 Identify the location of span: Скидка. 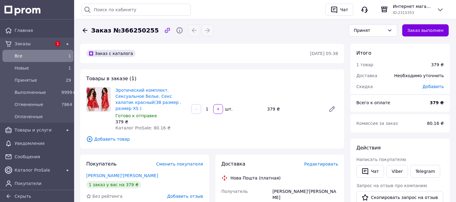
(365, 87).